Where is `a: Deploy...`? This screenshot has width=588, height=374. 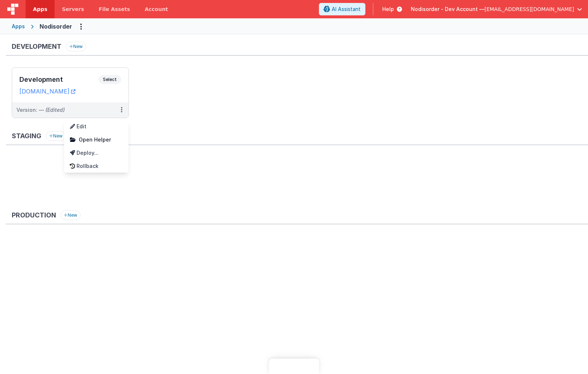
a: Deploy... is located at coordinates (97, 153).